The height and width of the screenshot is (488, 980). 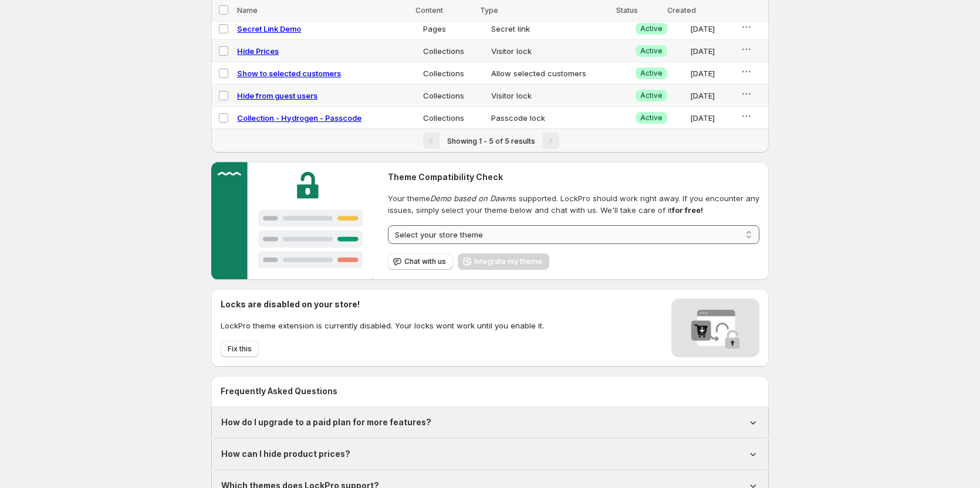 I want to click on span: Type, so click(x=488, y=10).